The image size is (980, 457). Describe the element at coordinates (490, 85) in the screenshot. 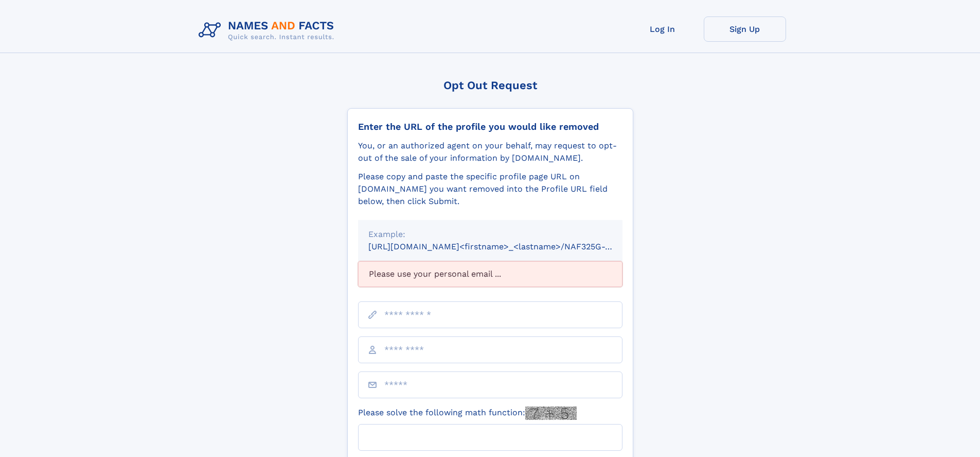

I see `div: Opt Out Request` at that location.